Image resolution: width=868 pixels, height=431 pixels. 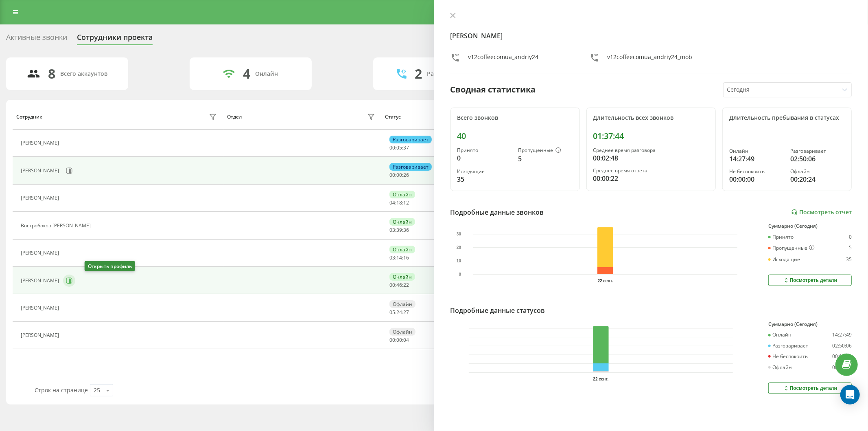 What do you see at coordinates (400, 230) in the screenshot?
I see `span: 39` at bounding box center [400, 230].